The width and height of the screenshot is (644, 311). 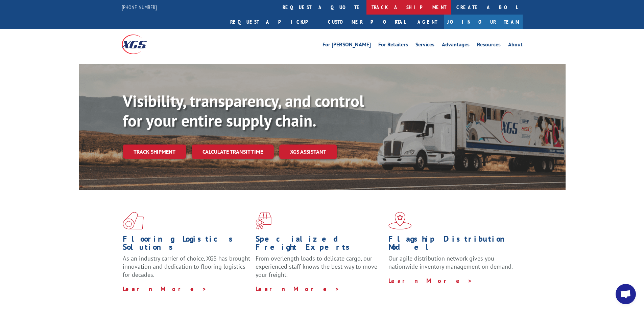 What do you see at coordinates (425, 45) in the screenshot?
I see `a: Services` at bounding box center [425, 45].